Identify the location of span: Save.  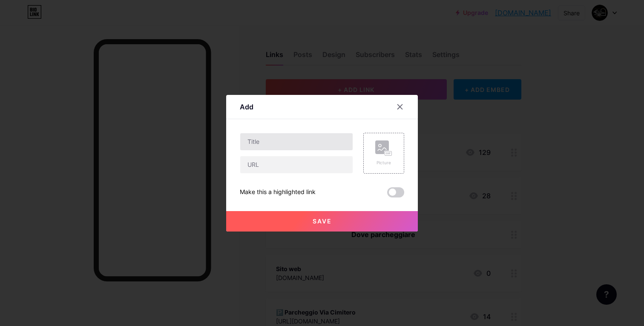
(322, 221).